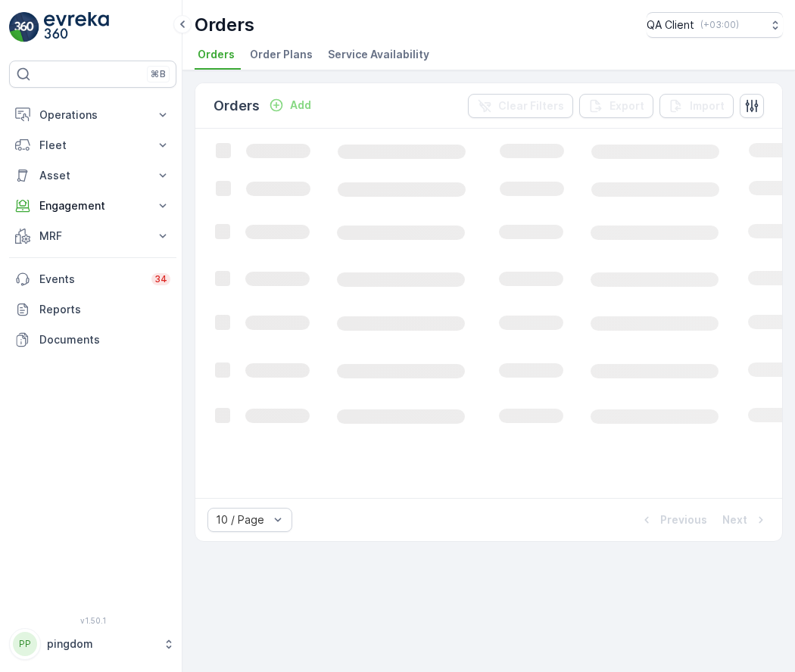 This screenshot has width=795, height=672. Describe the element at coordinates (93, 146) in the screenshot. I see `button: Fleet` at that location.